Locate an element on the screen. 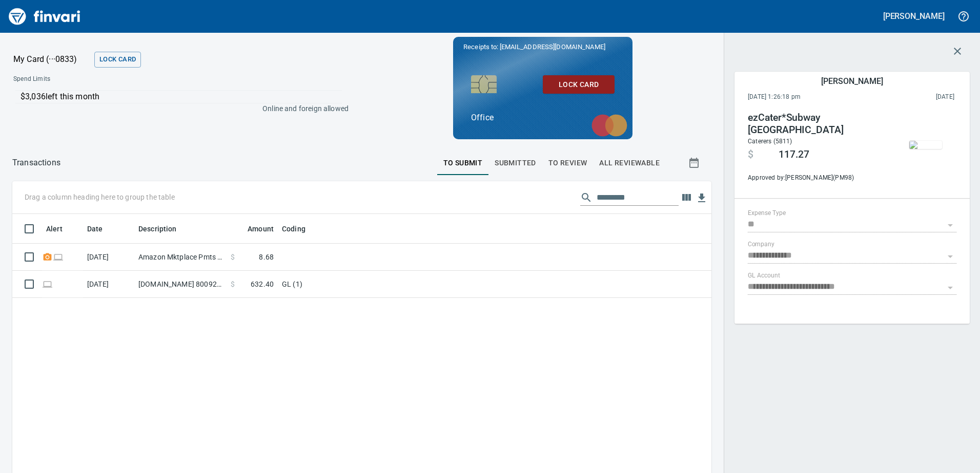  button: Close transaction is located at coordinates (957, 51).